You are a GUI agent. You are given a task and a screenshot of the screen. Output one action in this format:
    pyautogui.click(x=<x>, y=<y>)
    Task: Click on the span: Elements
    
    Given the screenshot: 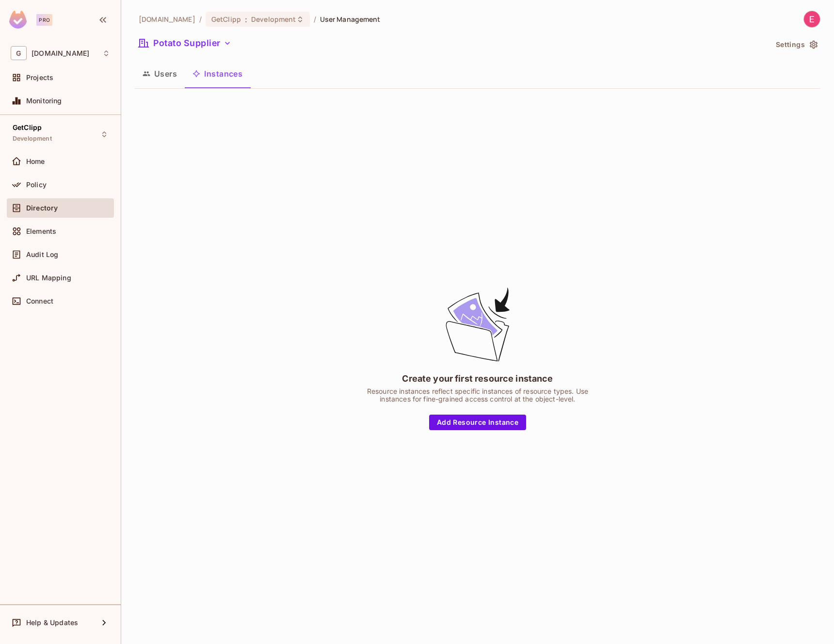 What is the action you would take?
    pyautogui.click(x=42, y=231)
    